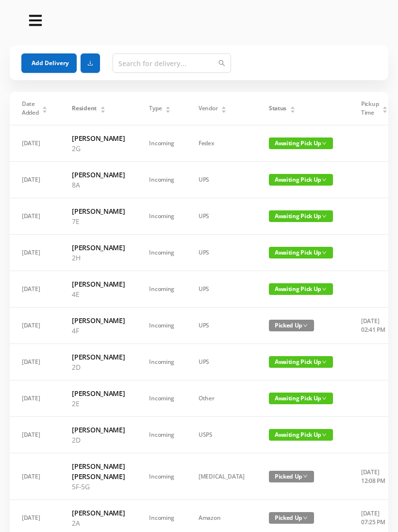 The width and height of the screenshot is (398, 532). What do you see at coordinates (222, 398) in the screenshot?
I see `td: Other` at bounding box center [222, 398].